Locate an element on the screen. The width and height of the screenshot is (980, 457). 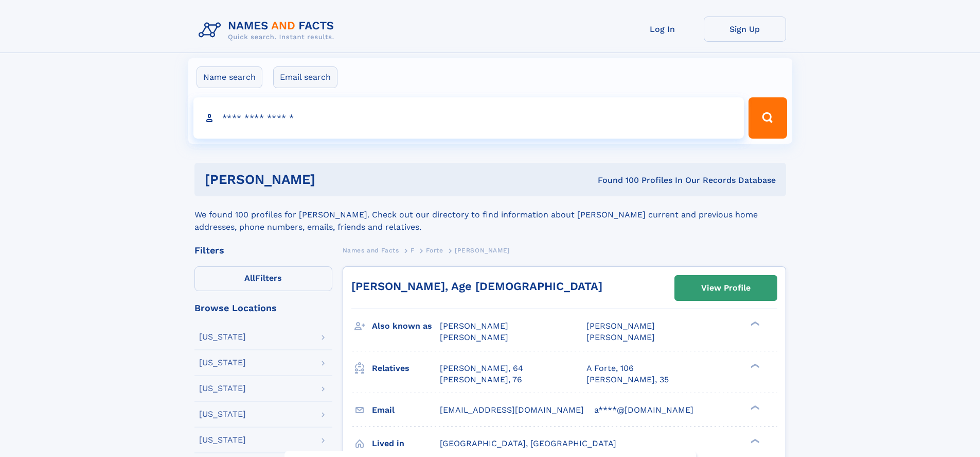
a: A Forte, 106 is located at coordinates (610, 368).